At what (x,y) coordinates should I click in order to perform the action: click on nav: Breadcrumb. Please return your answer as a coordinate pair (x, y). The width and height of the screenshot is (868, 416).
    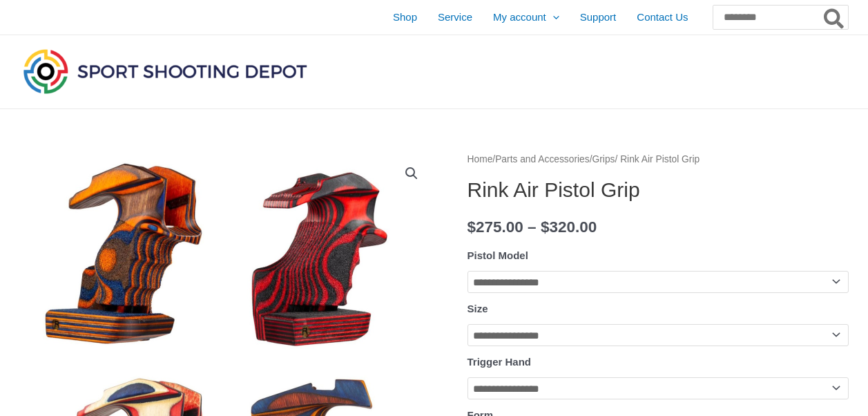
    Looking at the image, I should click on (658, 159).